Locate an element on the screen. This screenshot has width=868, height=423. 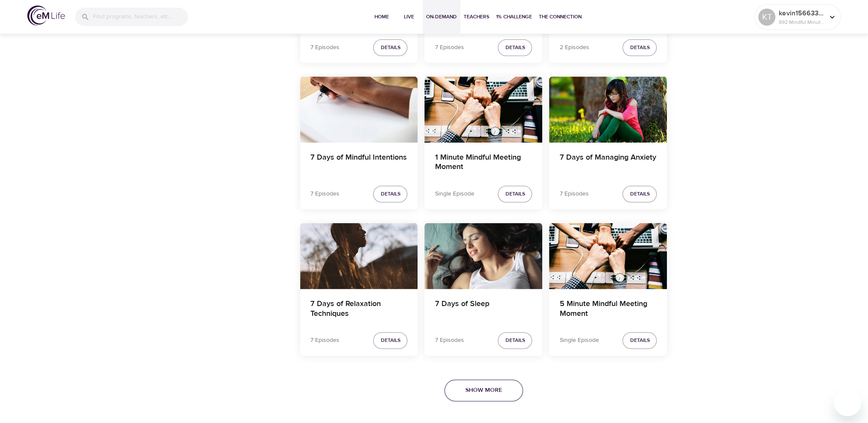
button: 5 Minute Mindful Meeting Moment is located at coordinates (608, 256).